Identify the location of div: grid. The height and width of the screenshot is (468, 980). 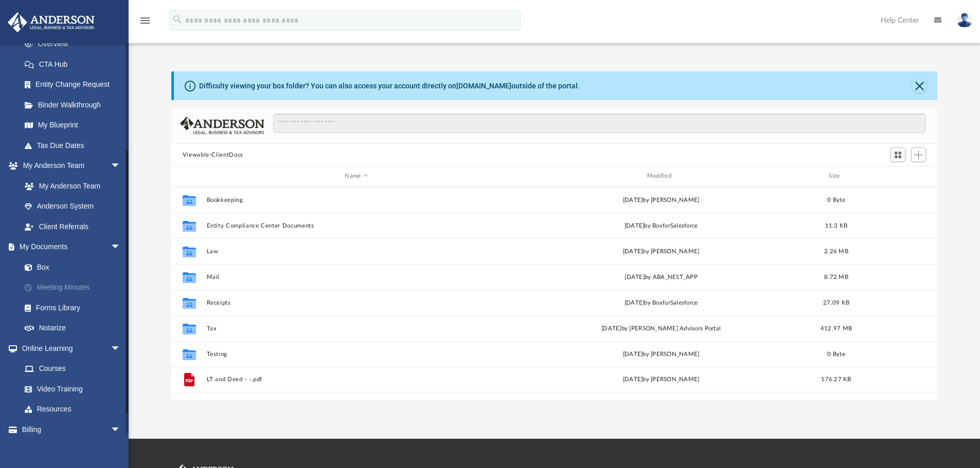
(555, 294).